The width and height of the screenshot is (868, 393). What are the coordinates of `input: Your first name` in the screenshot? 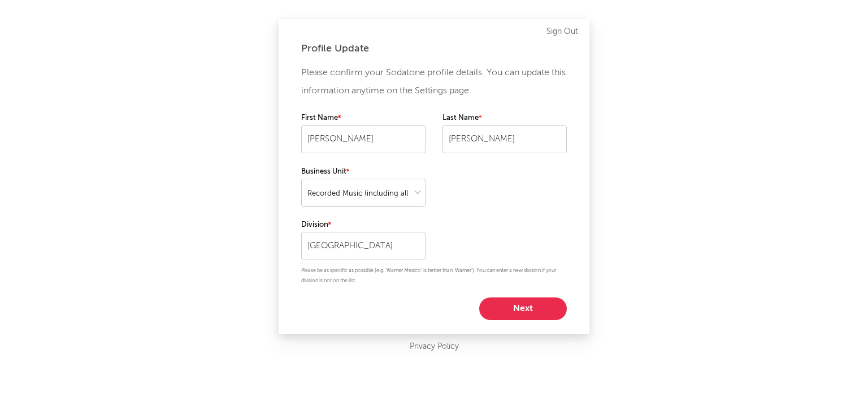 It's located at (363, 139).